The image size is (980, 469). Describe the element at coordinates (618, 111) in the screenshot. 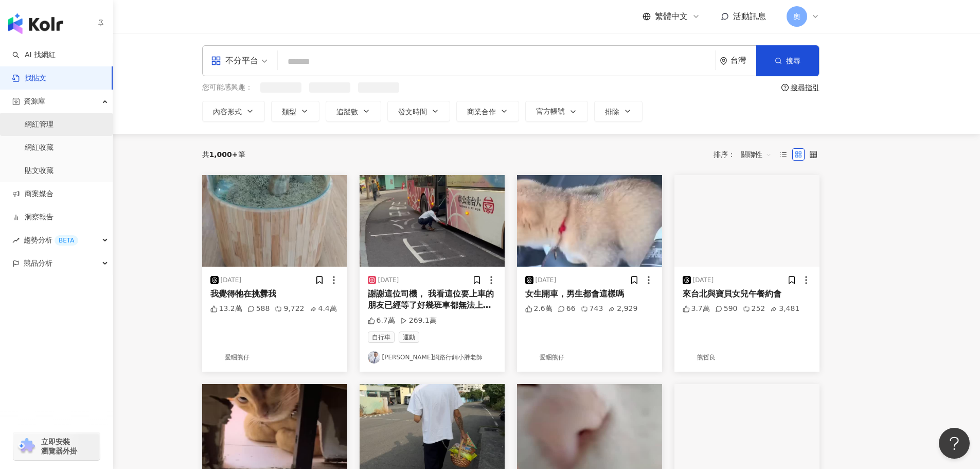

I see `button: 排除` at that location.